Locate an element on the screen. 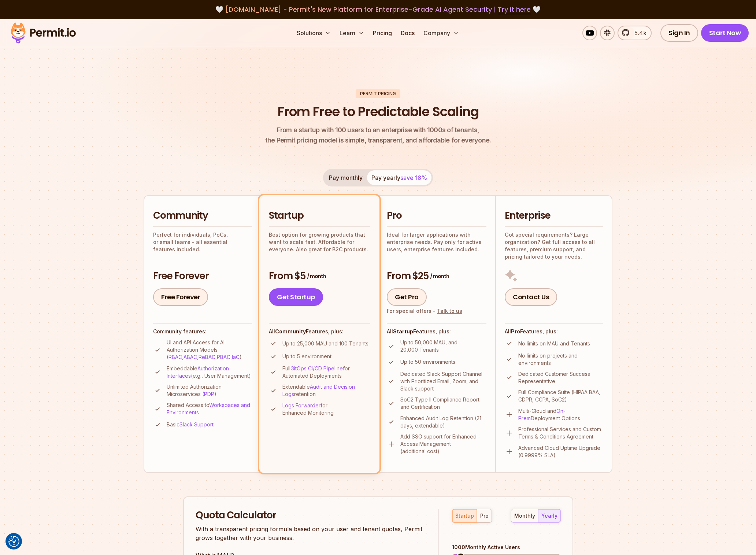  a: ABAC is located at coordinates (190, 357).